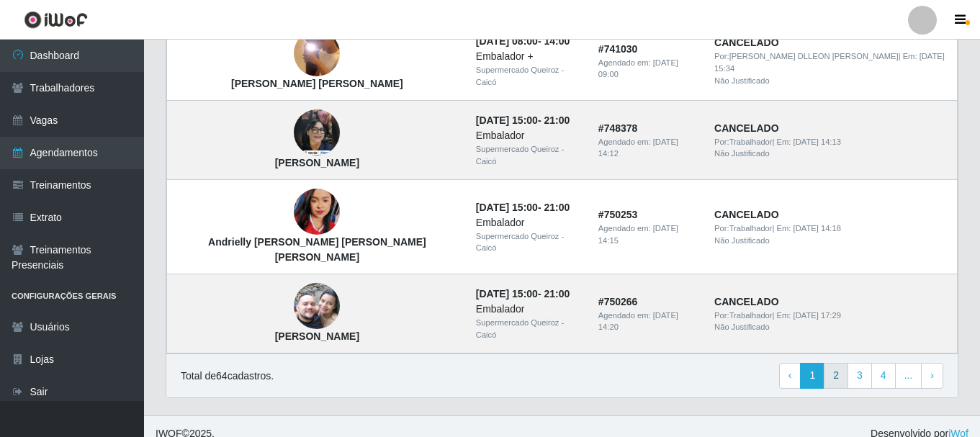 This screenshot has width=980, height=437. Describe the element at coordinates (226, 375) in the screenshot. I see `p: Total de 64 cadastros.` at that location.